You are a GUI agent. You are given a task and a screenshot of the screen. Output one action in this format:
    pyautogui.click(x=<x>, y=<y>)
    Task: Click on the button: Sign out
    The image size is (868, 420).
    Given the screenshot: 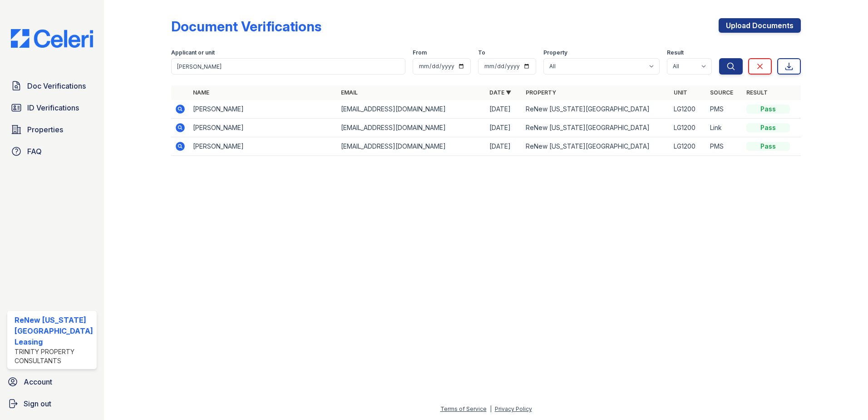 What is the action you would take?
    pyautogui.click(x=51, y=404)
    